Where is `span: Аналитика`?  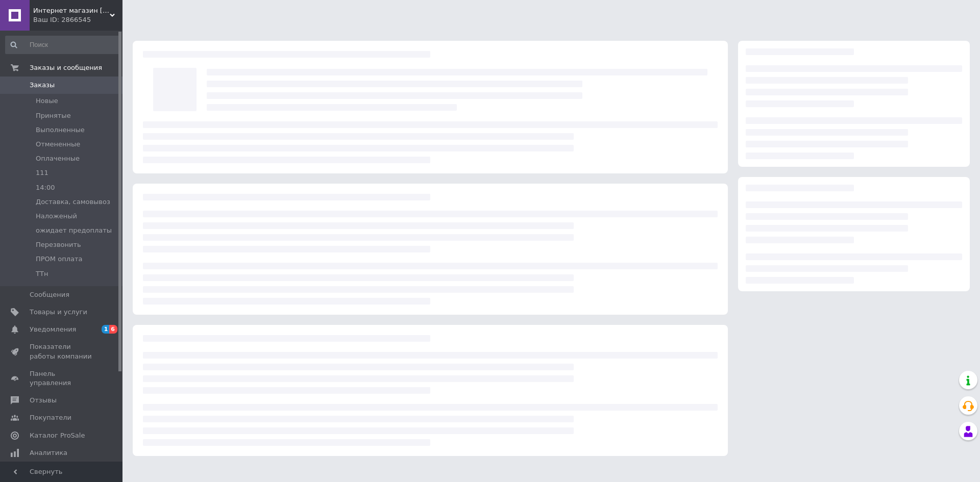 span: Аналитика is located at coordinates (48, 453).